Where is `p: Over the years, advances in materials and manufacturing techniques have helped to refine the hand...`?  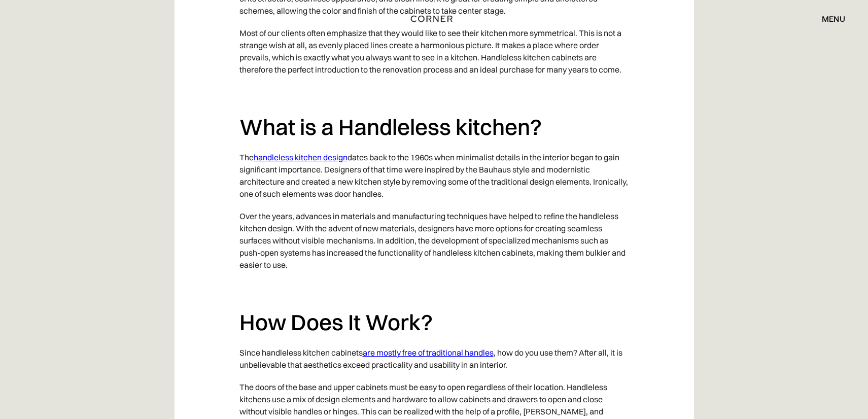
p: Over the years, advances in materials and manufacturing techniques have helped to refine the hand... is located at coordinates (434, 240).